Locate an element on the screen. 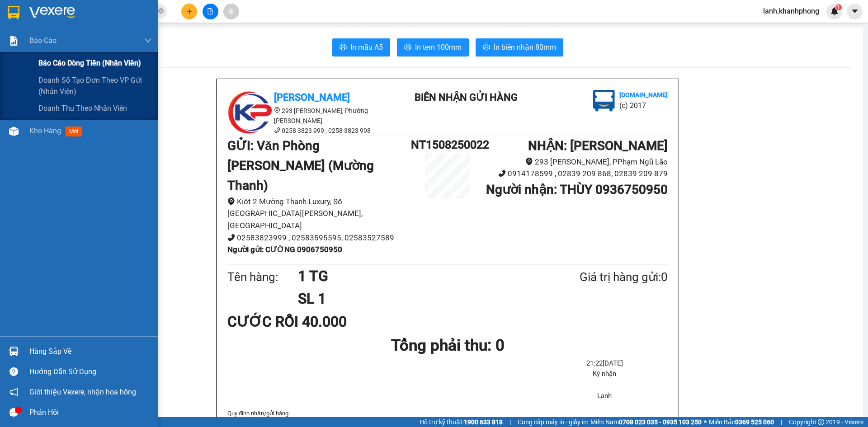 The height and width of the screenshot is (427, 868). span: question-circle is located at coordinates (14, 371).